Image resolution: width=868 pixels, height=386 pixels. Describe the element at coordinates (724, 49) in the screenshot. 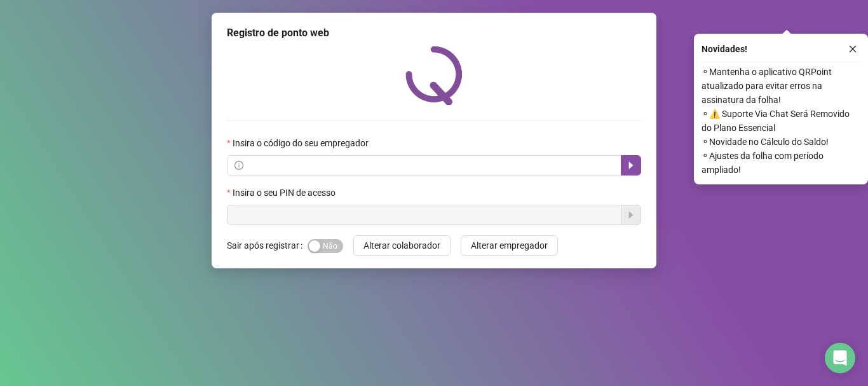

I see `span: Novidades !` at that location.